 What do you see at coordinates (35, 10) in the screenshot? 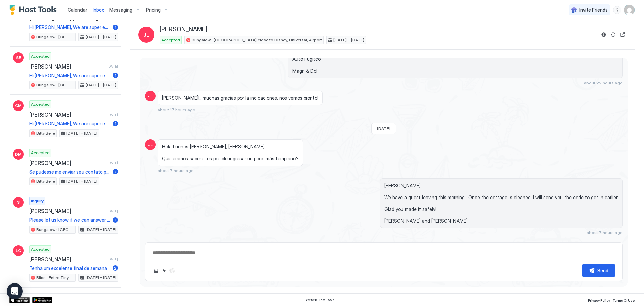
I see `a: Host Tools Logo` at bounding box center [35, 10].